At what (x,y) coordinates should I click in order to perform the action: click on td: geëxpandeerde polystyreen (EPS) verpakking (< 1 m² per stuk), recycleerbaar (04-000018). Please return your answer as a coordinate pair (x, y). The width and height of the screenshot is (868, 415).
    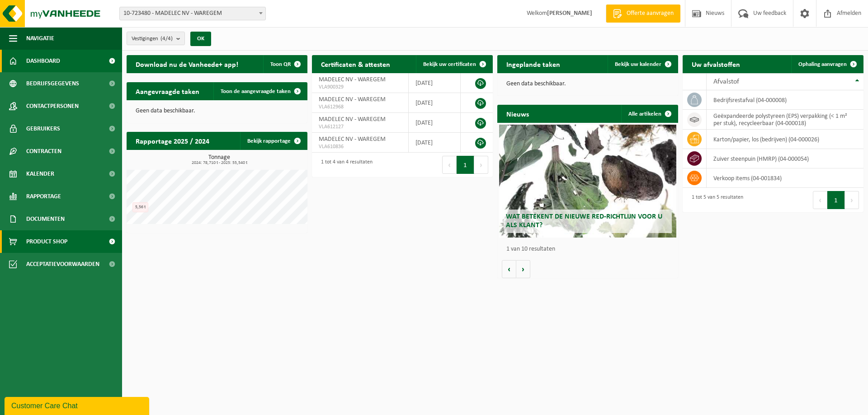
    Looking at the image, I should click on (785, 119).